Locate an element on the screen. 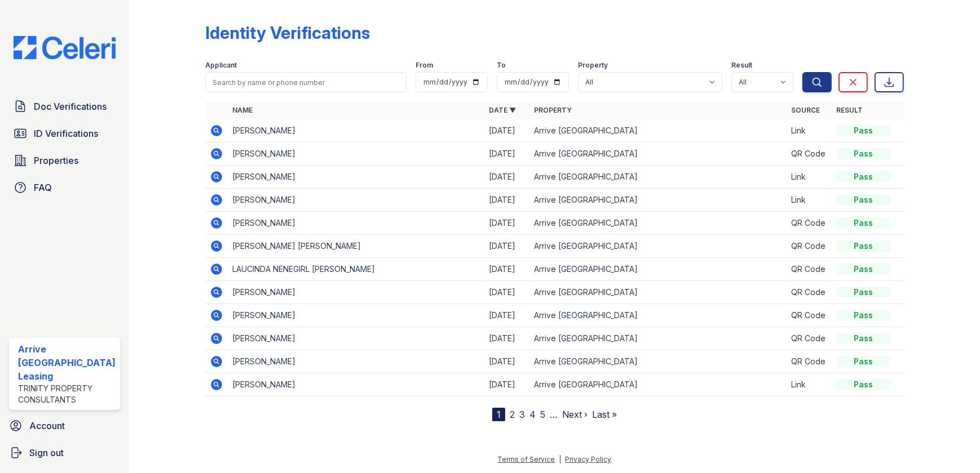 The width and height of the screenshot is (980, 473). label: Result is located at coordinates (742, 65).